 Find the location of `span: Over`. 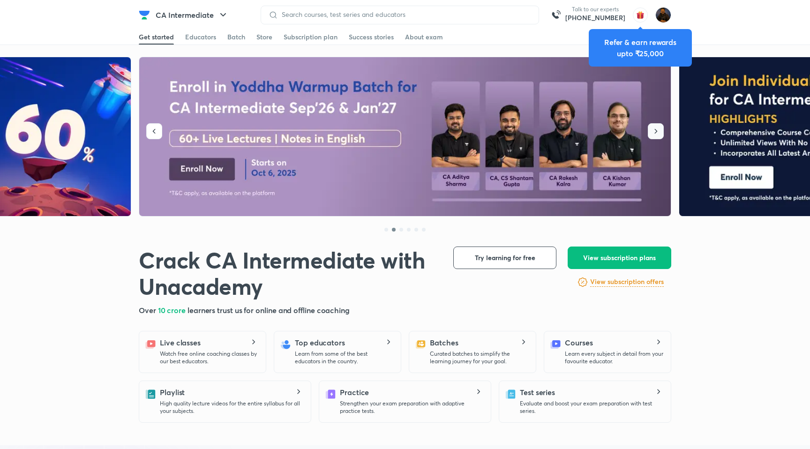

span: Over is located at coordinates (148, 310).